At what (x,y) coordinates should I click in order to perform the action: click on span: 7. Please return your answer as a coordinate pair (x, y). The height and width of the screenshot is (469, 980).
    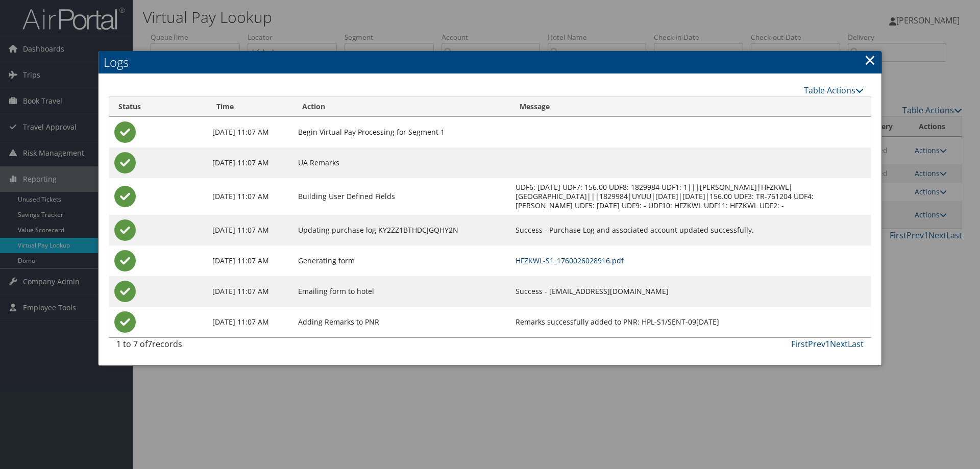
    Looking at the image, I should click on (150, 344).